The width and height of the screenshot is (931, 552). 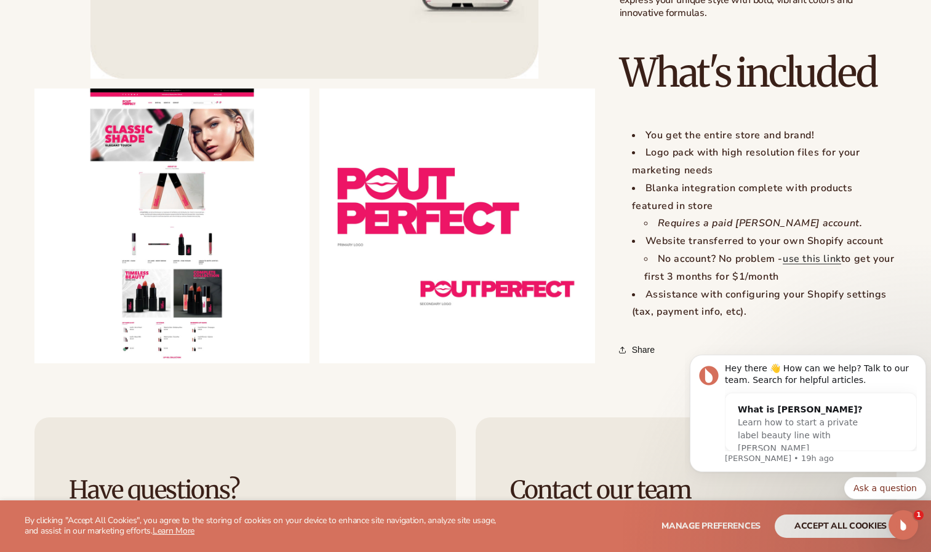 I want to click on button: Quick reply: Ask a question, so click(x=200, y=149).